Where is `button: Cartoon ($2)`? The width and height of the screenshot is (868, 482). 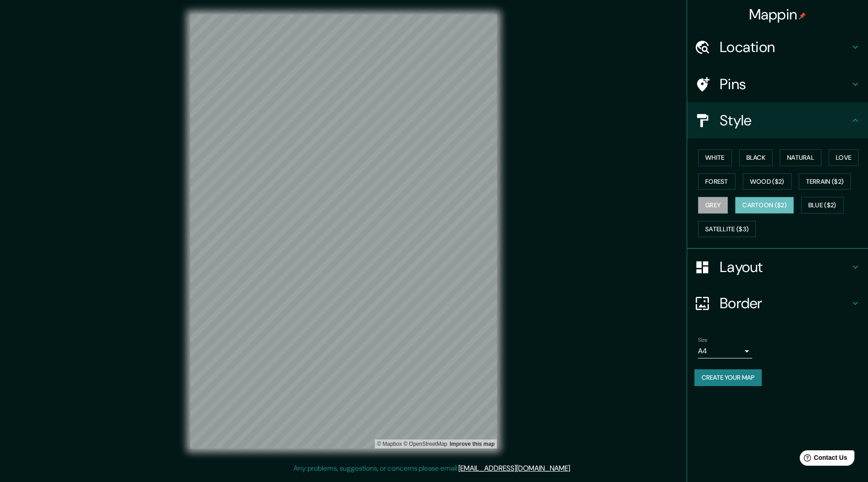 button: Cartoon ($2) is located at coordinates (765, 205).